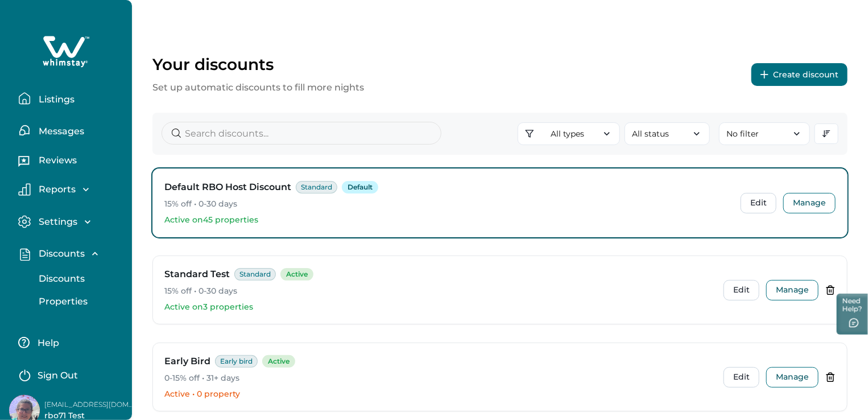 This screenshot has width=868, height=420. Describe the element at coordinates (78, 302) in the screenshot. I see `button: Properties` at that location.